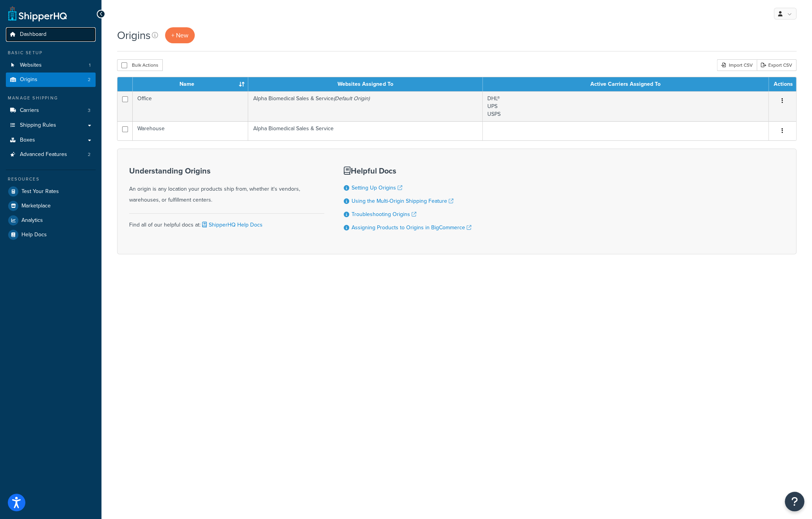 This screenshot has width=812, height=519. I want to click on span: 1, so click(90, 65).